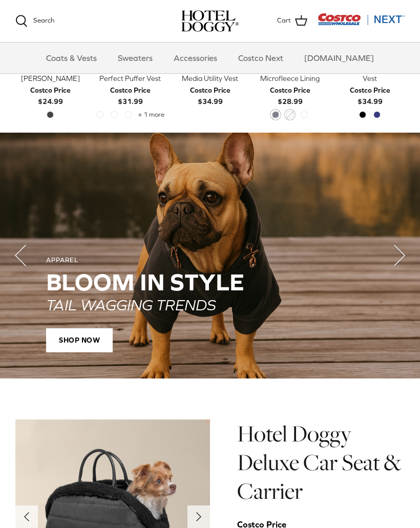 This screenshot has width=420, height=528. I want to click on img: hoteldoggycom, so click(210, 21).